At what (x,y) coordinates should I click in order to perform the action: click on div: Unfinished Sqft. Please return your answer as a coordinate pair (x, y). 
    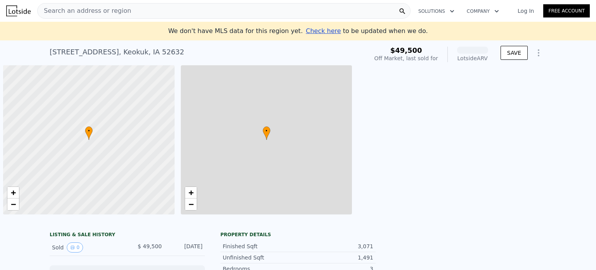
    Looking at the image, I should click on (260, 257).